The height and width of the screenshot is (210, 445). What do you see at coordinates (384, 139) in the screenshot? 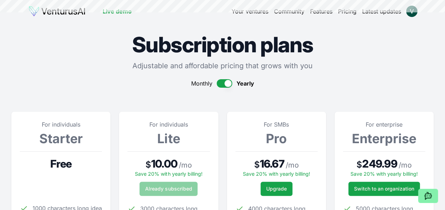
I see `h3: Enterprise` at bounding box center [384, 139].